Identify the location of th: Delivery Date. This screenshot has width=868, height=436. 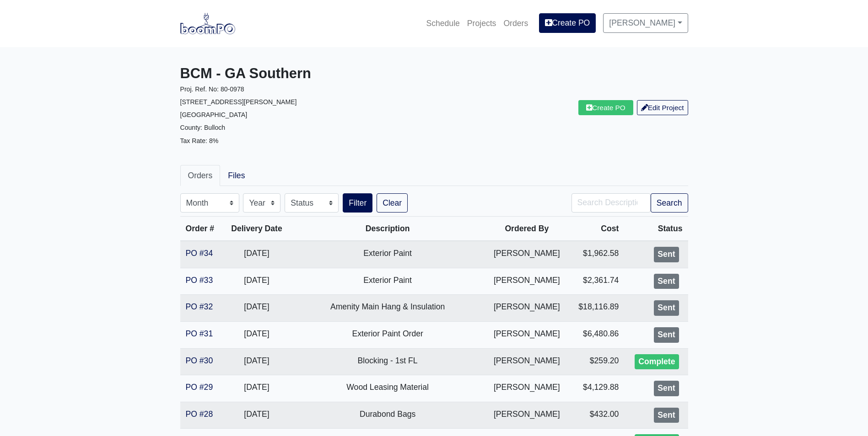
(256, 229).